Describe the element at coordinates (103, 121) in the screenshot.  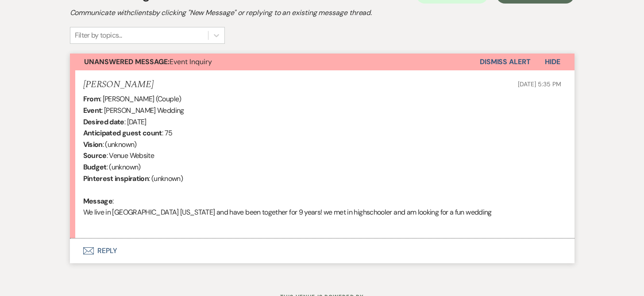
I see `b: Desired date` at that location.